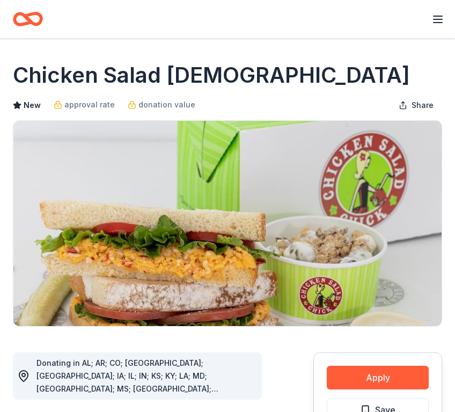 The height and width of the screenshot is (412, 455). Describe the element at coordinates (28, 19) in the screenshot. I see `a: Home` at that location.